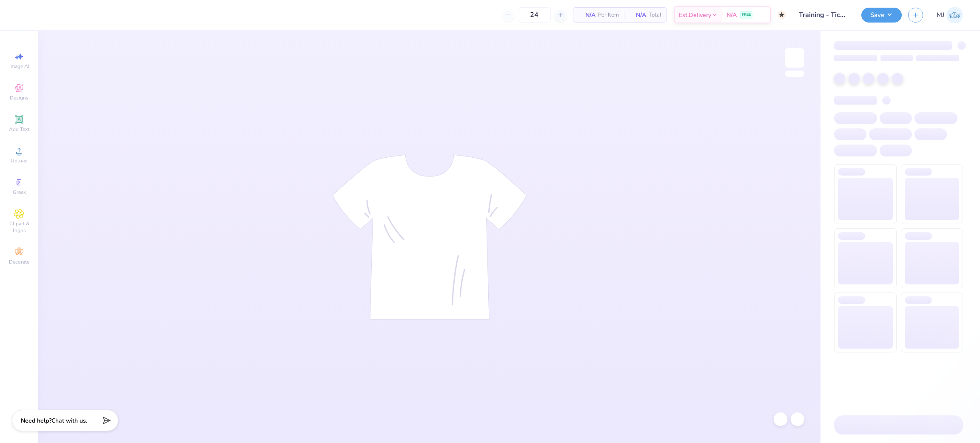 The image size is (980, 443). Describe the element at coordinates (19, 262) in the screenshot. I see `span: Decorate` at that location.